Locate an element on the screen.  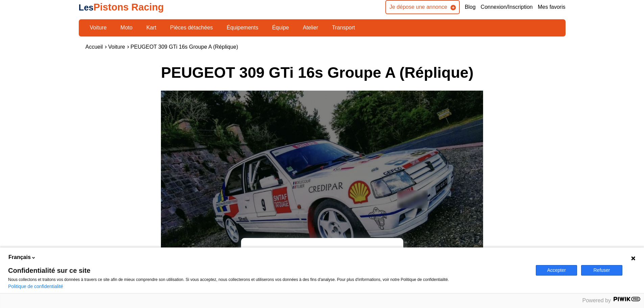
a: Atelier is located at coordinates (310, 28).